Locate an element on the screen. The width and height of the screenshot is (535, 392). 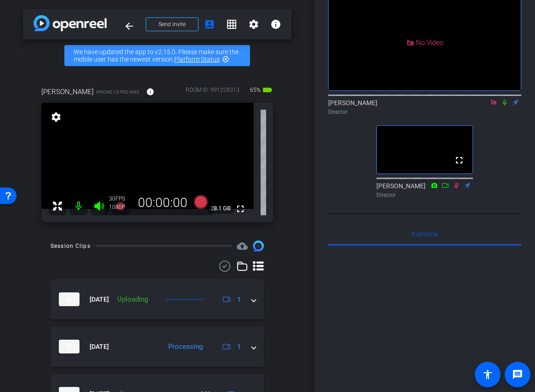
div: We have updated the app to v2.15.0. Please make sure the mobile user has the newest version. is located at coordinates (157, 56).